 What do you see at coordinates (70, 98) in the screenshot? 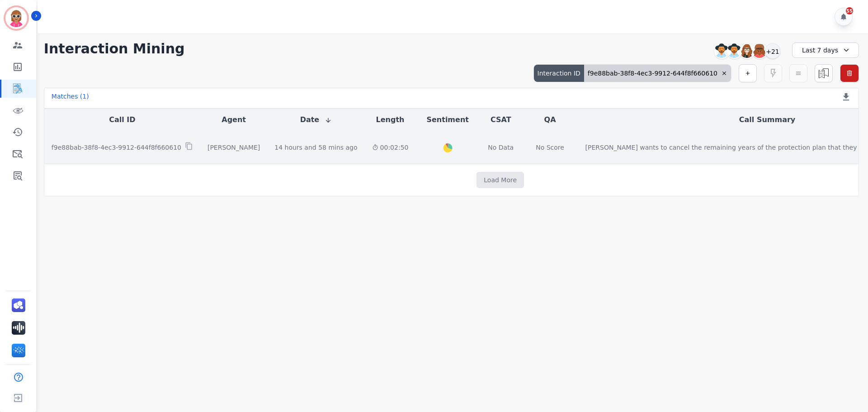
I see `div: Matches ( 1 )` at bounding box center [70, 98].